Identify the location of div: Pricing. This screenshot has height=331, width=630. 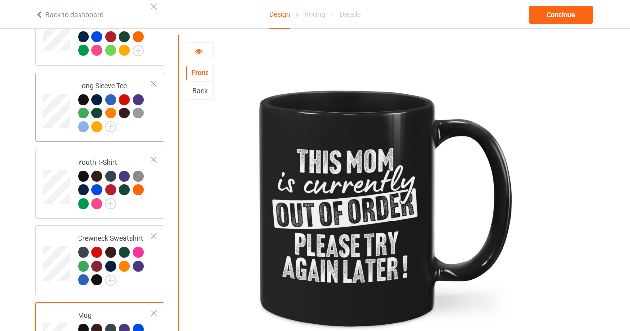
(315, 14).